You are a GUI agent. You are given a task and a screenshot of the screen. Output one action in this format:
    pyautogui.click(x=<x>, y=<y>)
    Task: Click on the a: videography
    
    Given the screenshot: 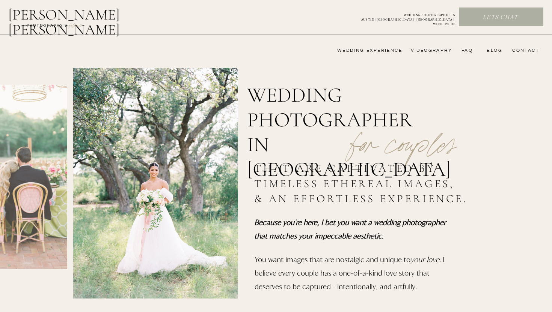 What is the action you would take?
    pyautogui.click(x=430, y=51)
    